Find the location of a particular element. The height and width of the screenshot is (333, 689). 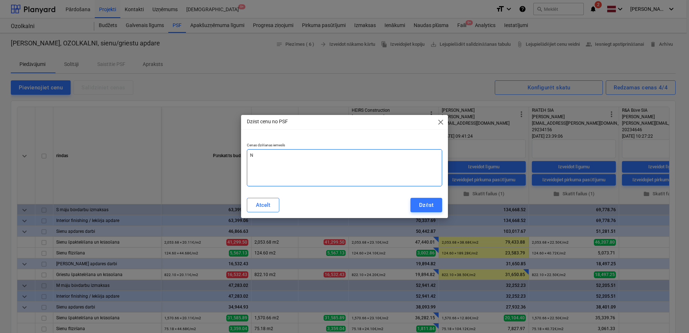

div: Chat Widget is located at coordinates (671, 316).